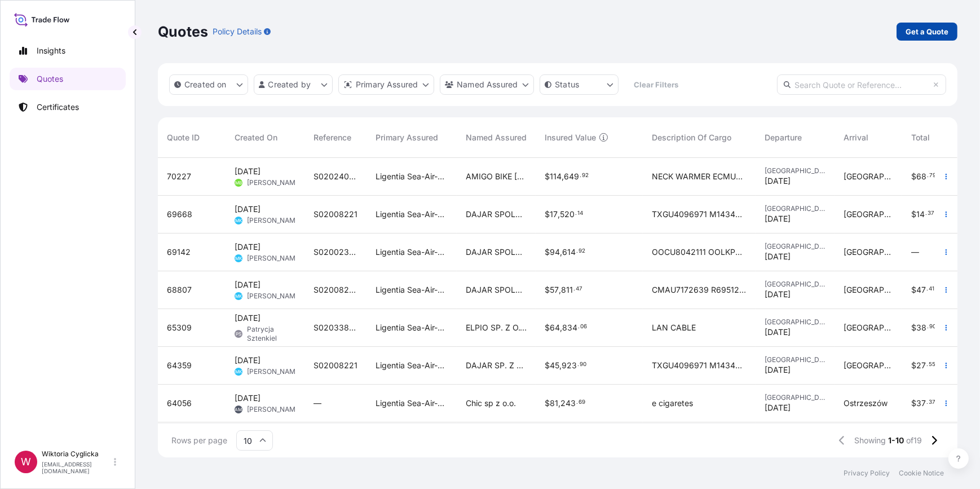 The height and width of the screenshot is (489, 980). What do you see at coordinates (896, 440) in the screenshot?
I see `span: 1-10` at bounding box center [896, 440].